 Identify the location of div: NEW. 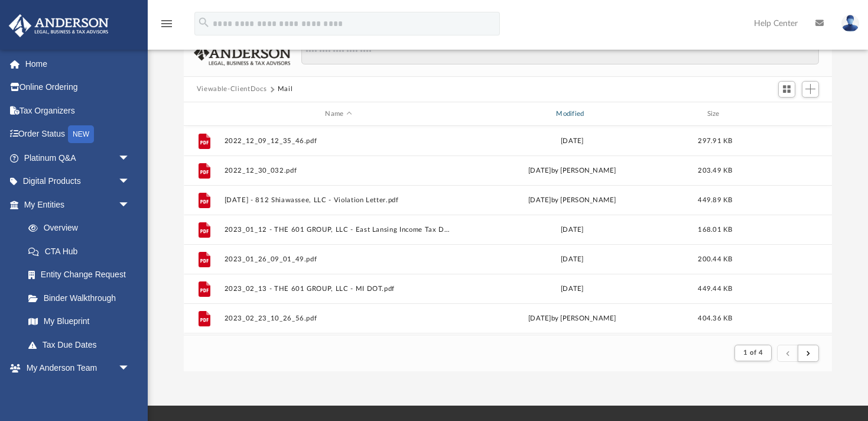
(81, 134).